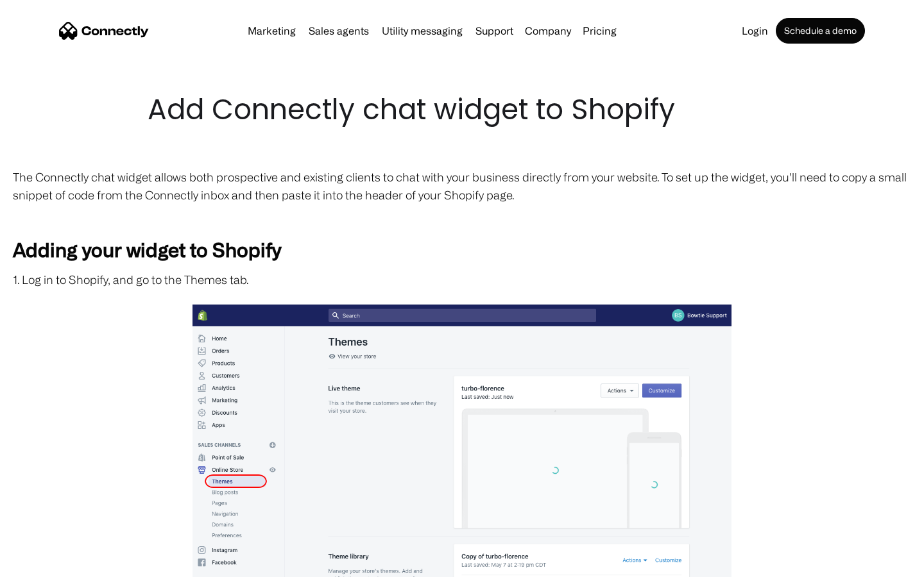 Image resolution: width=924 pixels, height=577 pixels. I want to click on a: Marketing, so click(272, 31).